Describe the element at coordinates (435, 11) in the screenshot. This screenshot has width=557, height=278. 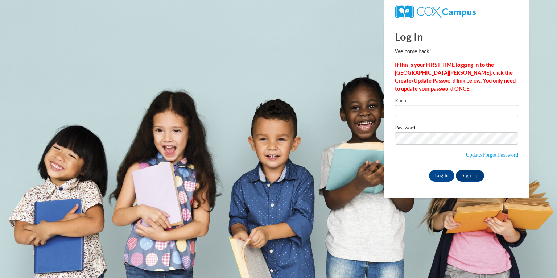
I see `a: COX Campus` at that location.